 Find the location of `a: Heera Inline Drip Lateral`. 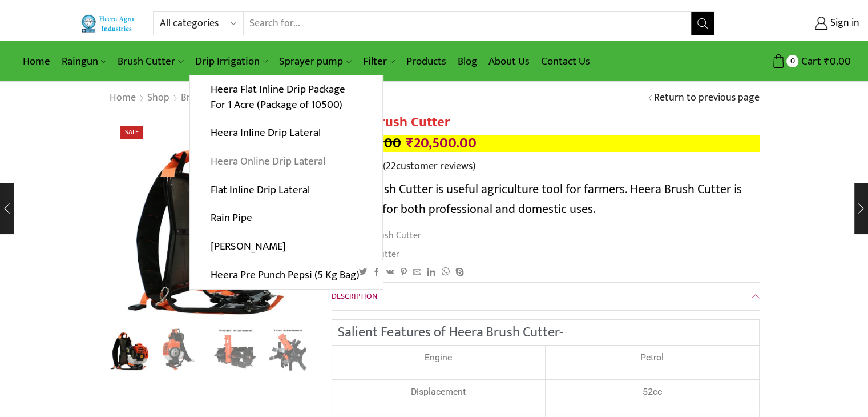

a: Heera Inline Drip Lateral is located at coordinates (286, 133).